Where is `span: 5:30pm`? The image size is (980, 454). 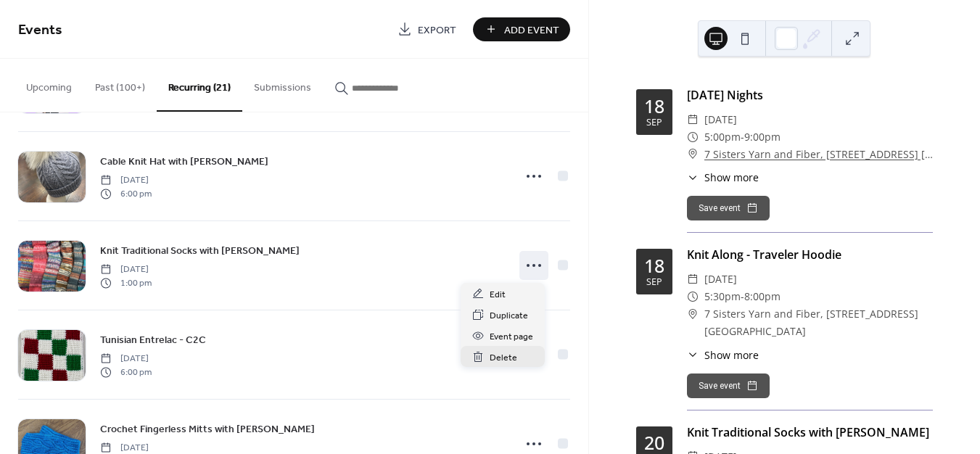 span: 5:30pm is located at coordinates (722, 296).